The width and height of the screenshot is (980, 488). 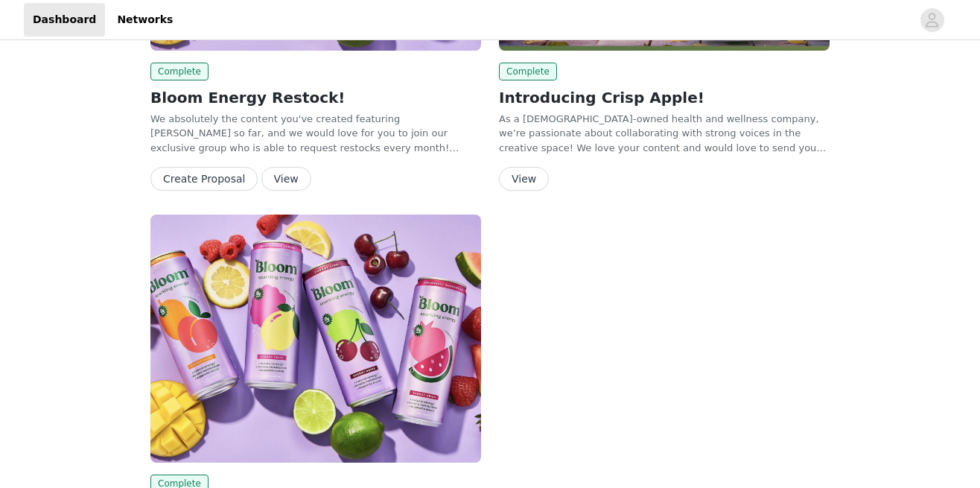 What do you see at coordinates (316, 338) in the screenshot?
I see `img: Bloom Nutrition` at bounding box center [316, 338].